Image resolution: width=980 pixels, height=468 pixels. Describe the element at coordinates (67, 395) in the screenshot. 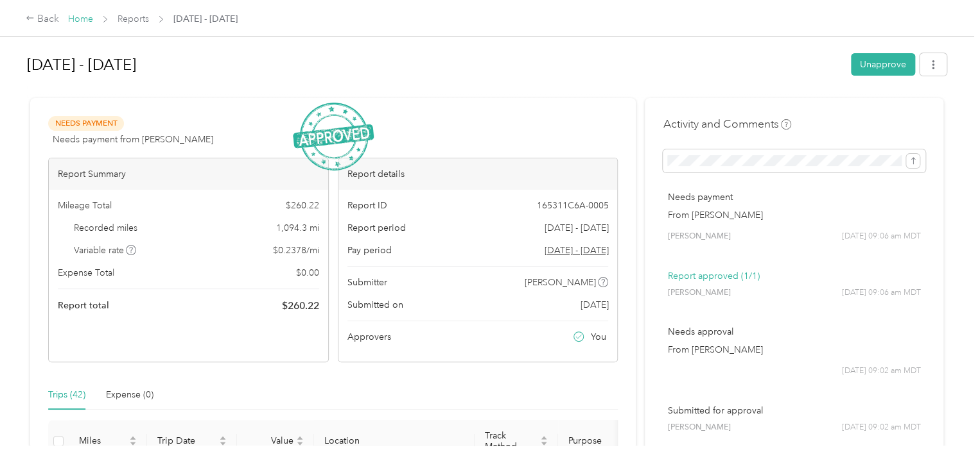

I see `div: Trips (42)` at that location.